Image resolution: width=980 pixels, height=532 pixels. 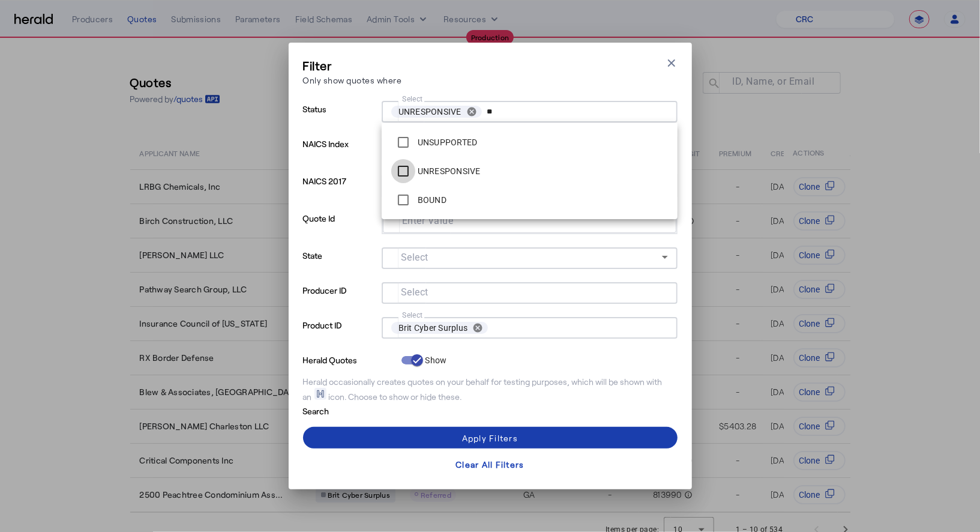 I want to click on p: Only show quotes where, so click(x=352, y=80).